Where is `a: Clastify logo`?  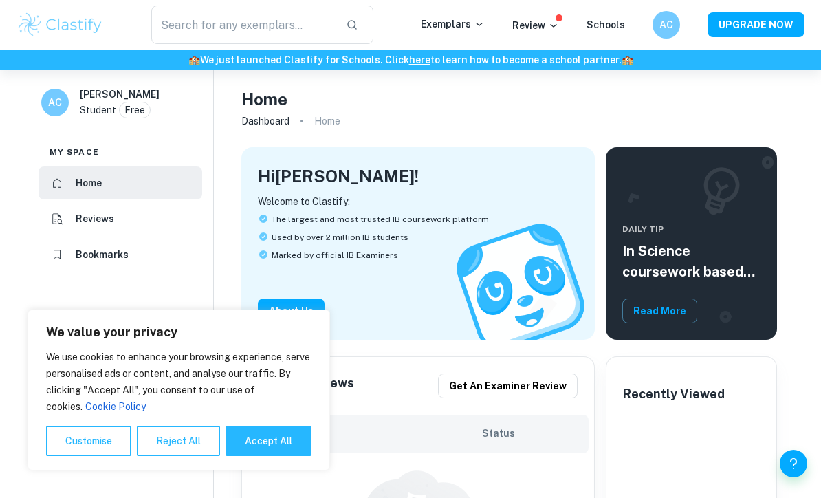
a: Clastify logo is located at coordinates (60, 25).